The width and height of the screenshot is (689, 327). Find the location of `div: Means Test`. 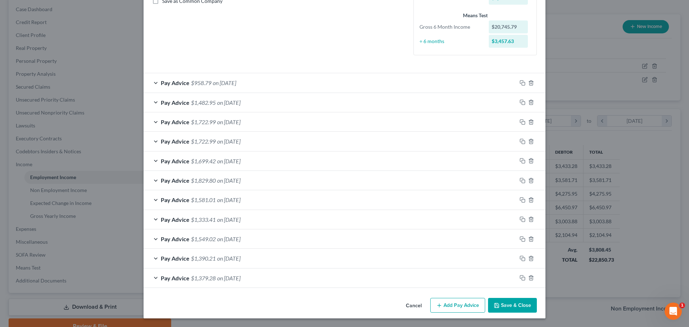

div: Means Test is located at coordinates (475, 15).